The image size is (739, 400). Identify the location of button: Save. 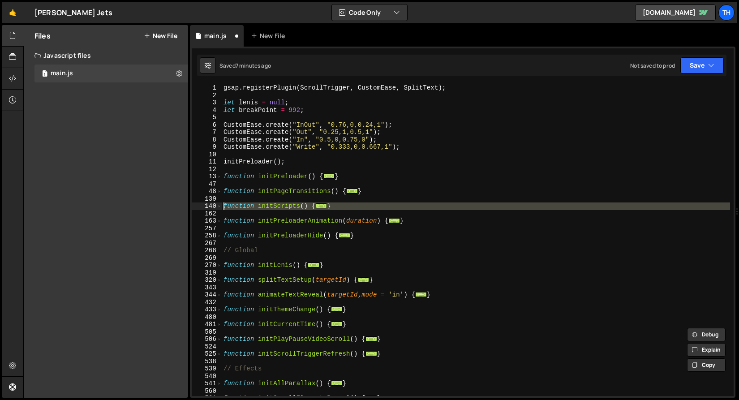
(702, 65).